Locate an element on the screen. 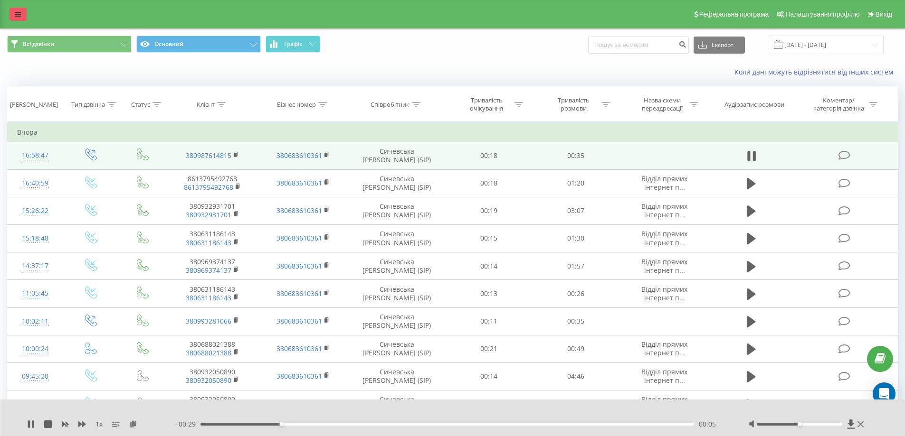  td: 00:26 is located at coordinates (575, 294).